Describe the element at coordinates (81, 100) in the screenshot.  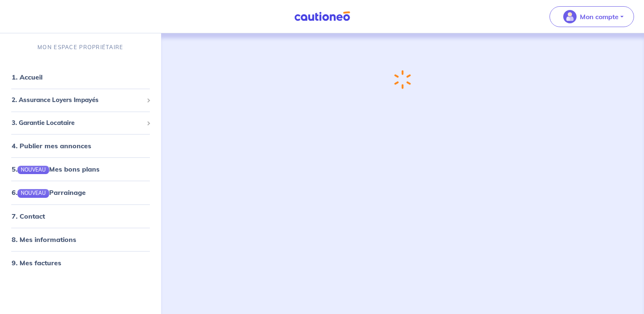
I see `div: 2. Assurance Loyers Impayés` at that location.